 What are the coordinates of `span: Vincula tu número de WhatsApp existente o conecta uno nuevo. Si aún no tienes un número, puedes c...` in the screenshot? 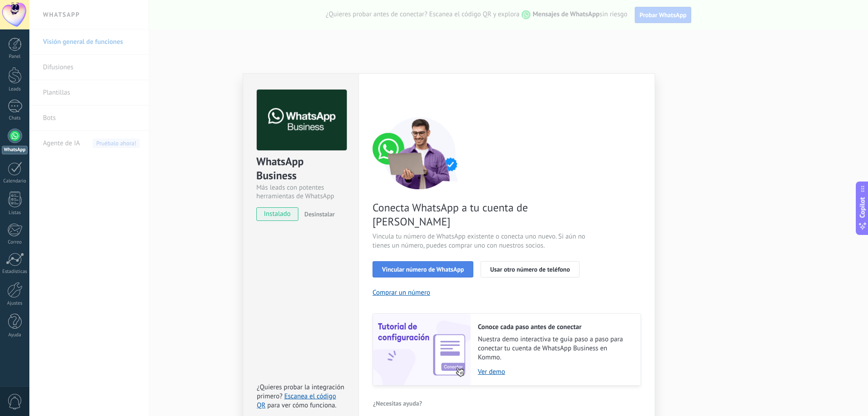 It's located at (480, 241).